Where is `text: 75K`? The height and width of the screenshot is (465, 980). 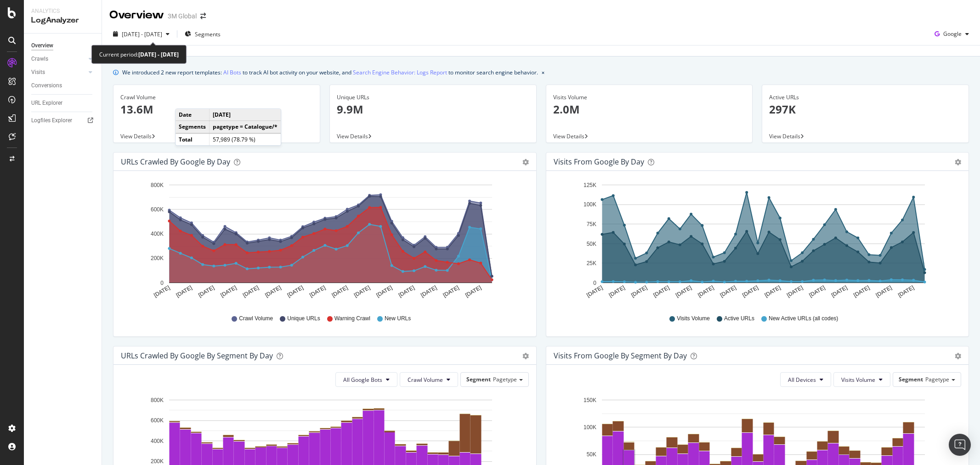 text: 75K is located at coordinates (590, 224).